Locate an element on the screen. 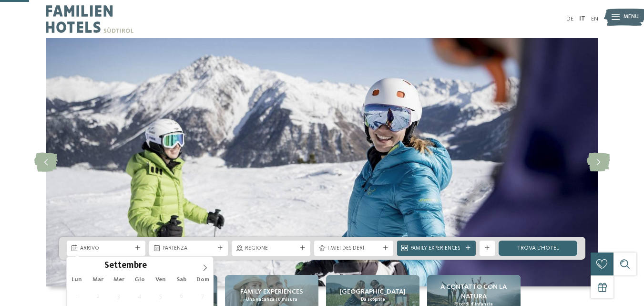  span: Menu is located at coordinates (631, 17).